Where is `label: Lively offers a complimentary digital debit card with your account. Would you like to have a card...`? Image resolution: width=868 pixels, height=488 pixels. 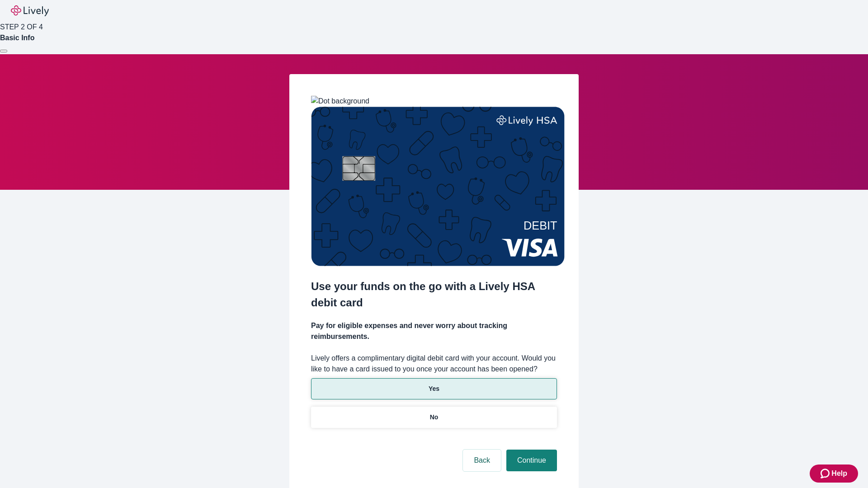
label: Lively offers a complimentary digital debit card with your account. Would you like to have a card... is located at coordinates (434, 363).